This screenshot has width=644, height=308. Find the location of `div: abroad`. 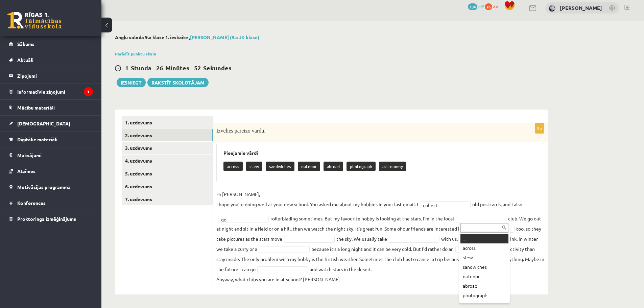

div: abroad is located at coordinates (484, 286).